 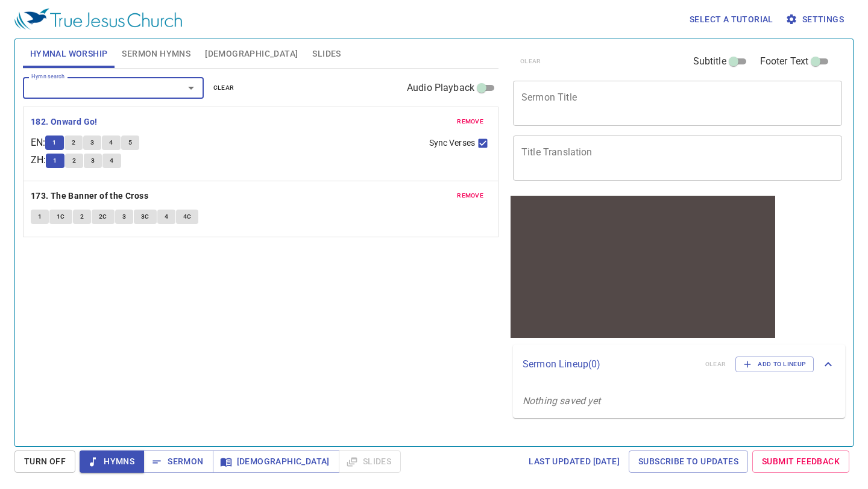 I want to click on a: Subscribe to Updates, so click(x=688, y=461).